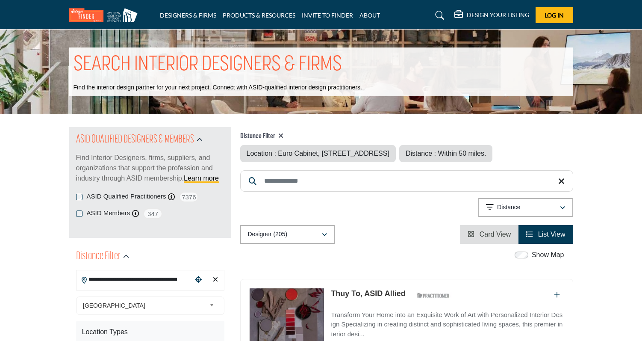 The image size is (642, 341). What do you see at coordinates (368, 293) in the screenshot?
I see `p: Thuy To, ASID Allied` at bounding box center [368, 293].